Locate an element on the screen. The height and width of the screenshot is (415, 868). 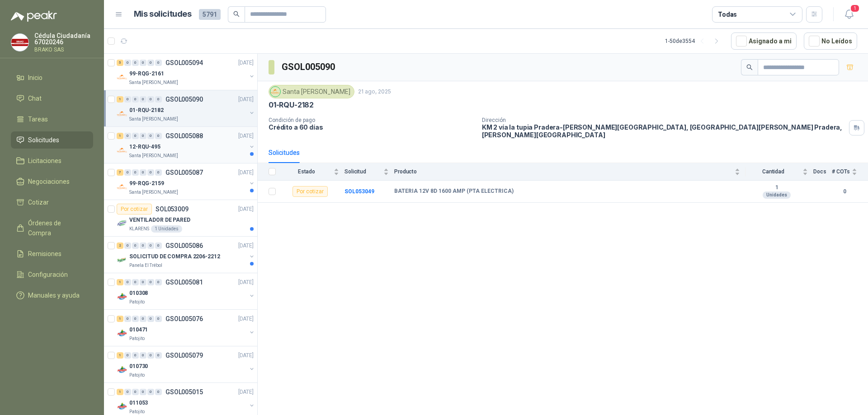
span: Manuales y ayuda is located at coordinates (54, 295).